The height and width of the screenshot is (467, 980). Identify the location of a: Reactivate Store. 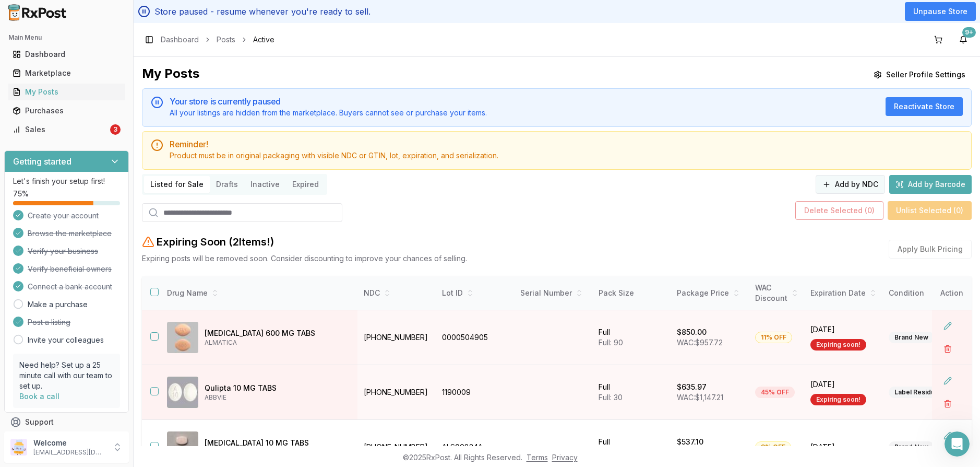
(925, 106).